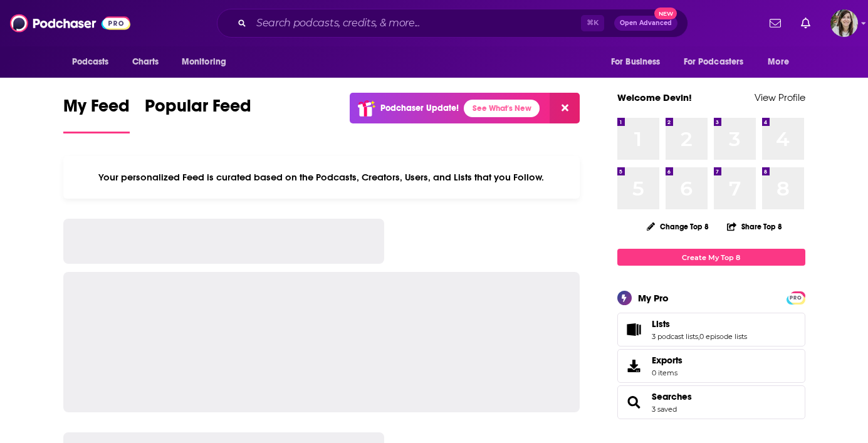  What do you see at coordinates (796, 297) in the screenshot?
I see `a: PRO` at bounding box center [796, 297].